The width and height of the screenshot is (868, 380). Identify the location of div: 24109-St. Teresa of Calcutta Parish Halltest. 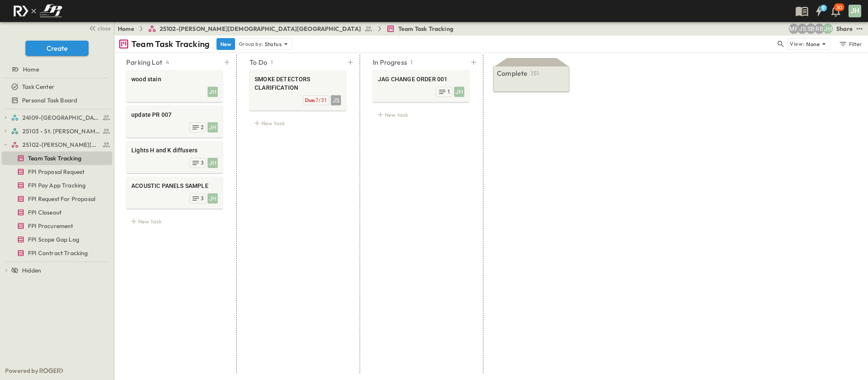
(57, 117).